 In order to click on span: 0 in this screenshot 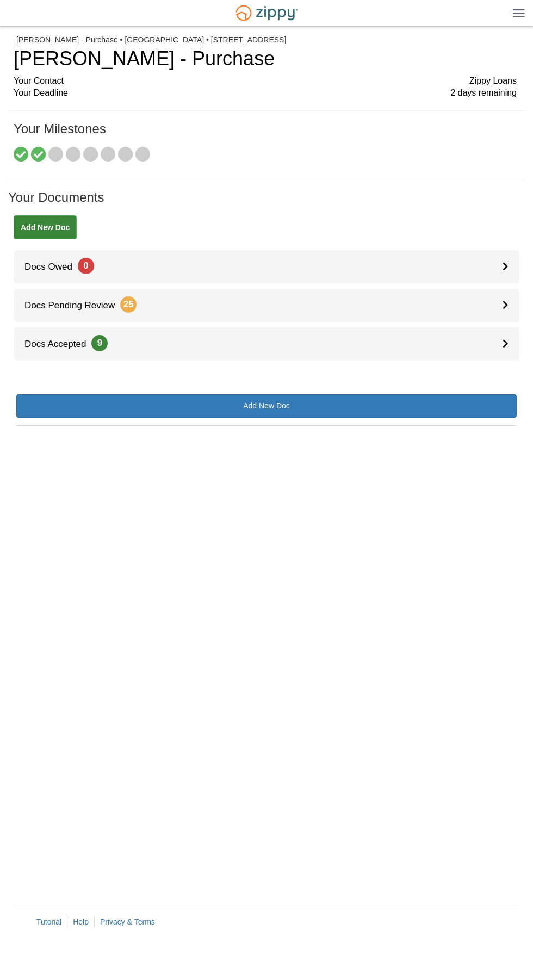, I will do `click(86, 266)`.